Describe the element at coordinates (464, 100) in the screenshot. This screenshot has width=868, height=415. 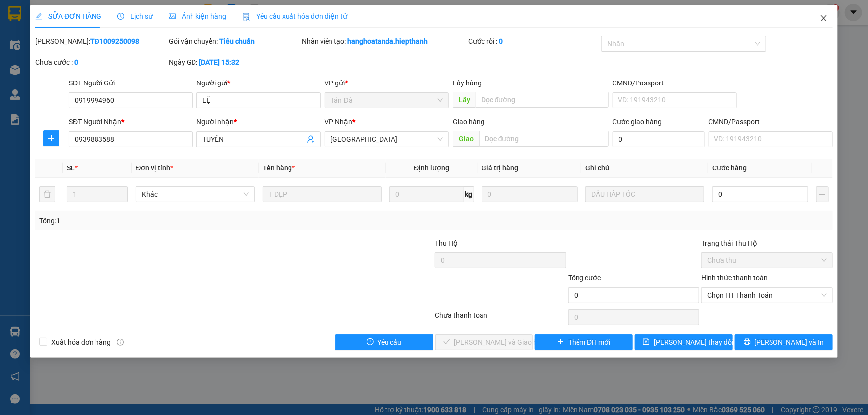
I see `span: Lấy` at that location.